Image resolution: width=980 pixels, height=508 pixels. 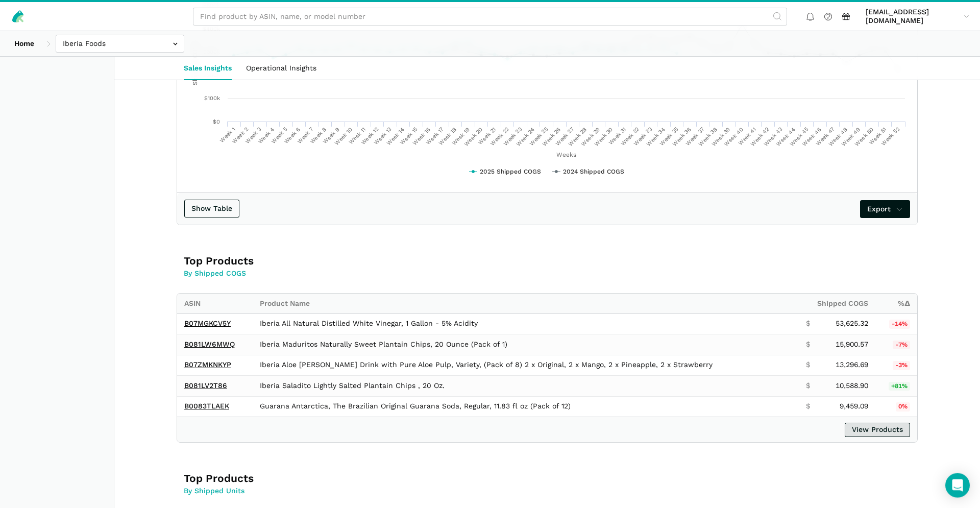 What do you see at coordinates (266, 136) in the screenshot?
I see `tspan: Week 4` at bounding box center [266, 136].